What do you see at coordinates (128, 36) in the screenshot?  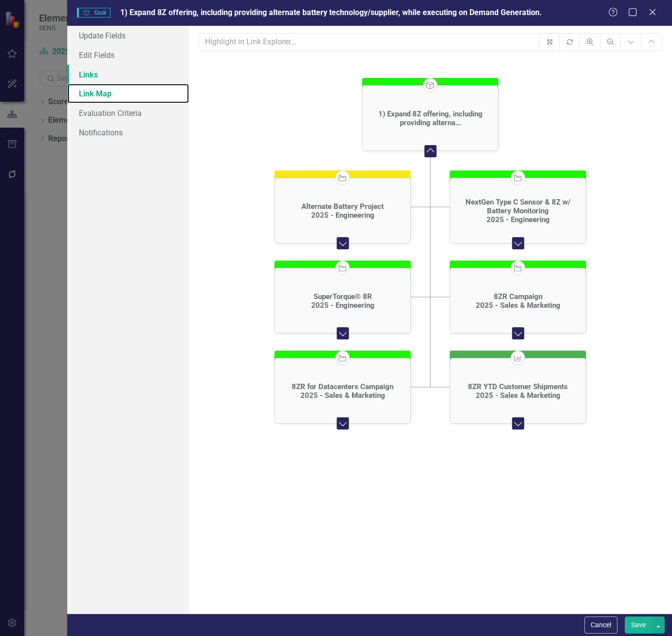 I see `a: Update Fields` at bounding box center [128, 36].